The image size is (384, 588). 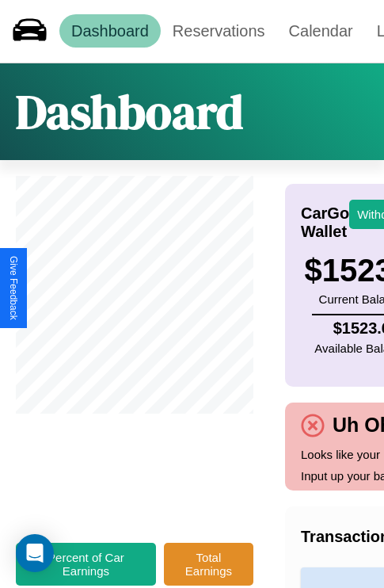 What do you see at coordinates (110, 31) in the screenshot?
I see `a: Dashboard` at bounding box center [110, 31].